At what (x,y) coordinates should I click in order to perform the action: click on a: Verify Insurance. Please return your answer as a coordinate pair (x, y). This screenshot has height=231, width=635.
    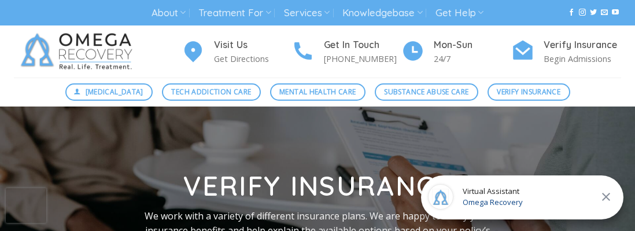
    Looking at the image, I should click on (529, 92).